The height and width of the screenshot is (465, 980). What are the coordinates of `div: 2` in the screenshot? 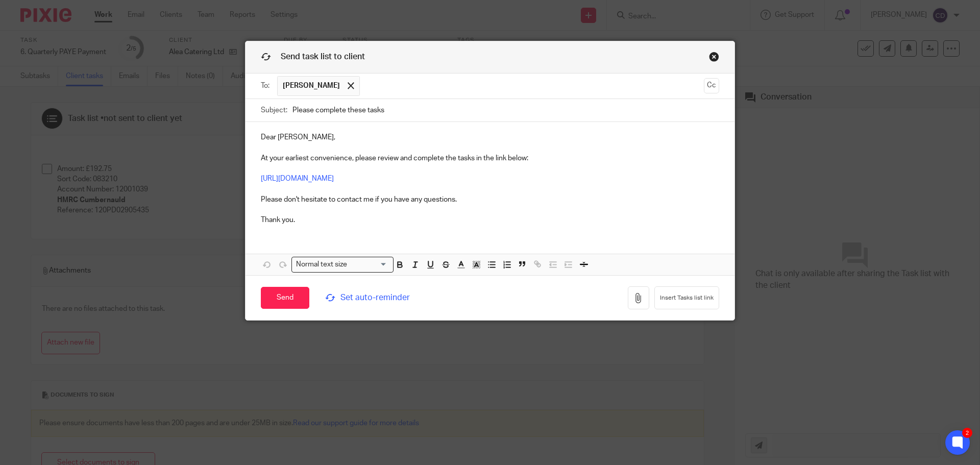 It's located at (967, 433).